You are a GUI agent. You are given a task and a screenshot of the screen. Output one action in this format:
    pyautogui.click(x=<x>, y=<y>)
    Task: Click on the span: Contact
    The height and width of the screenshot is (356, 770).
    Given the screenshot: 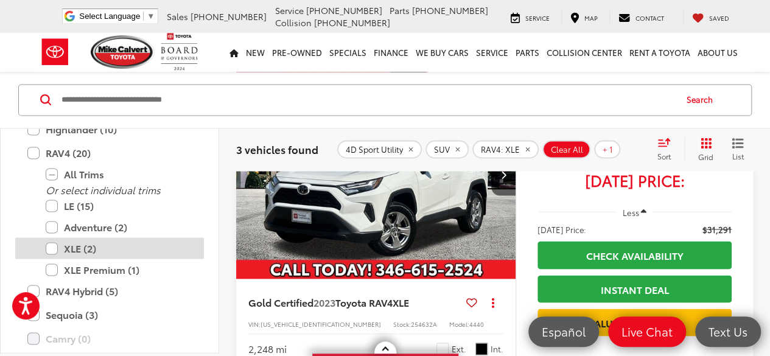 What is the action you would take?
    pyautogui.click(x=649, y=18)
    